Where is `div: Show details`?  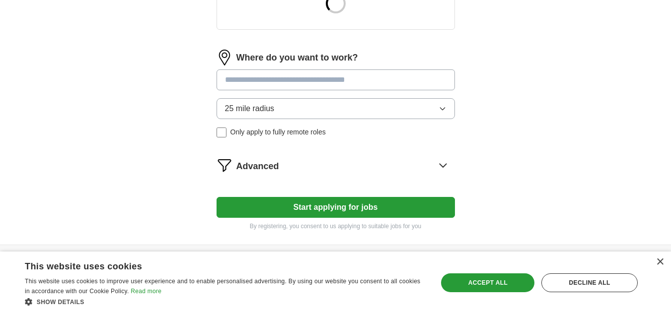 div: Show details is located at coordinates (225, 302).